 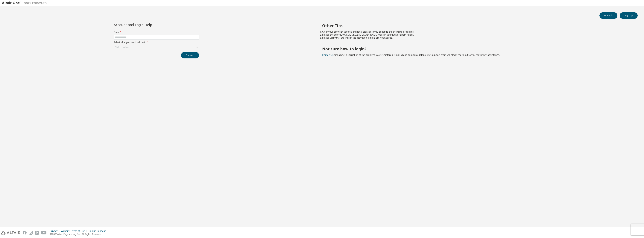 I want to click on h2: Not sure how to login?, so click(x=477, y=49).